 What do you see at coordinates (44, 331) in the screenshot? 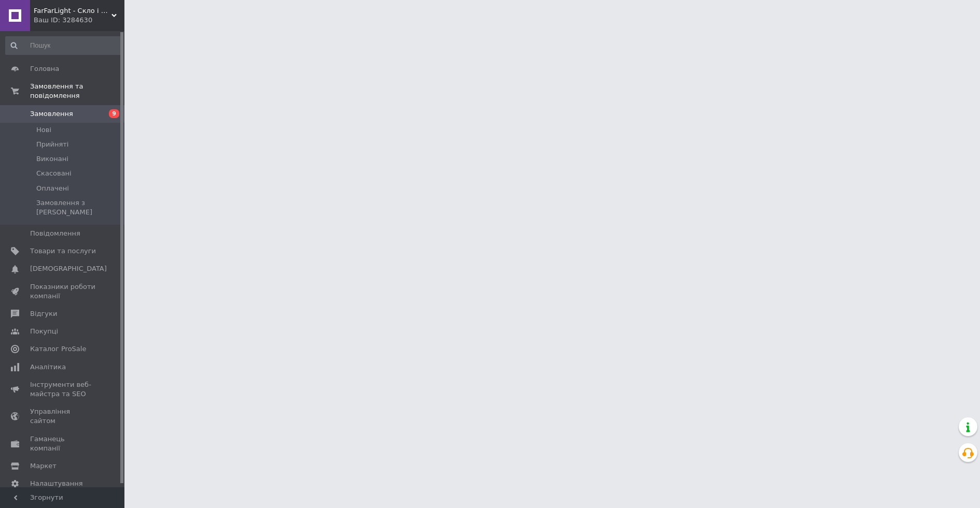
I see `span: Покупці` at bounding box center [44, 331].